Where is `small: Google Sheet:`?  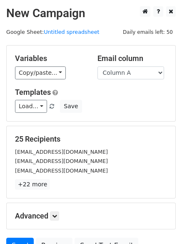
small: Google Sheet: is located at coordinates (53, 32).